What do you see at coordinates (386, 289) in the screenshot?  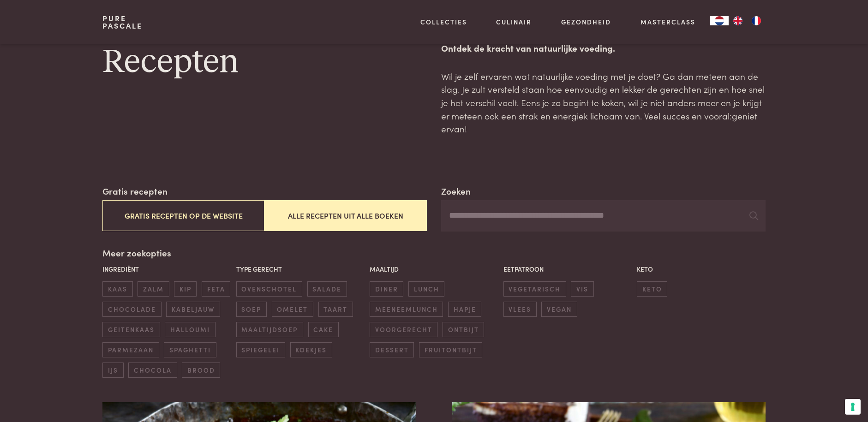 I see `span: diner` at bounding box center [386, 289].